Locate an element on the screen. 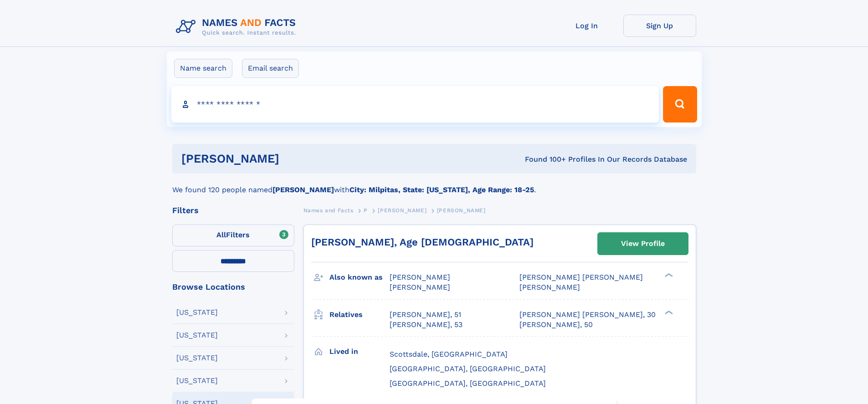  span: All is located at coordinates (221, 234).